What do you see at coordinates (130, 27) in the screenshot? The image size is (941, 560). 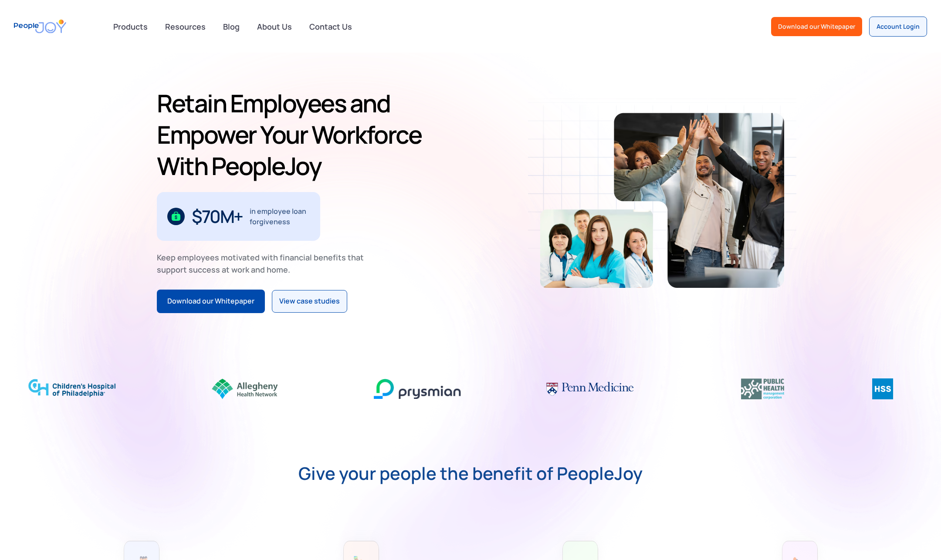 I see `div: Products` at bounding box center [130, 27].